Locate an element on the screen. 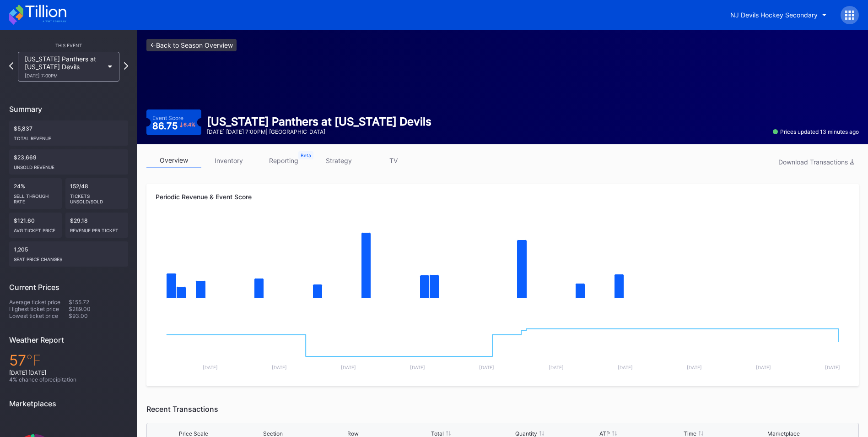 The height and width of the screenshot is (437, 868). div: Avg ticket price is located at coordinates (35, 229).